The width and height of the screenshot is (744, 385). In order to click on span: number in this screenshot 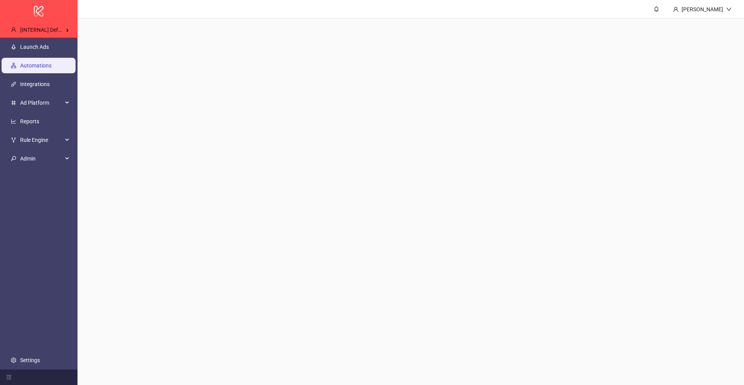, I will do `click(14, 103)`.